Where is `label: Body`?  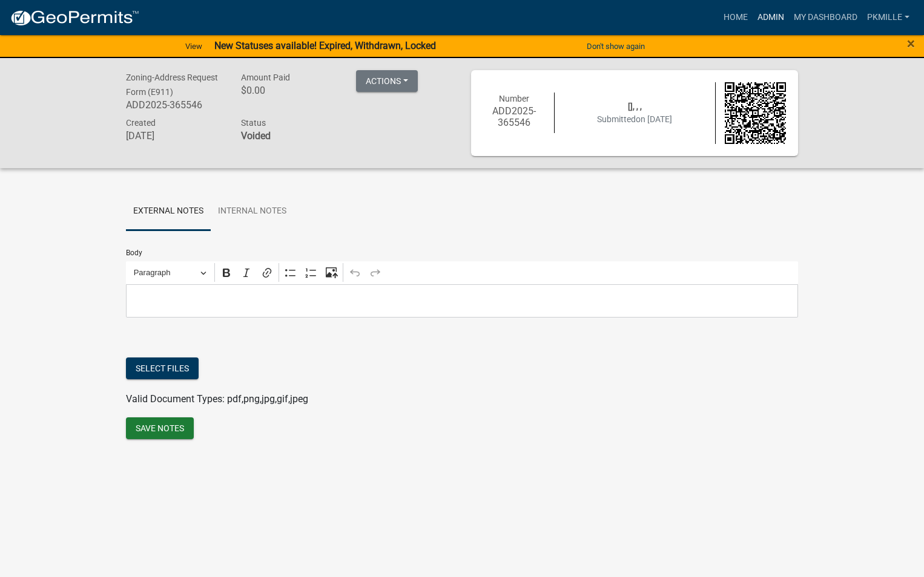 label: Body is located at coordinates (134, 253).